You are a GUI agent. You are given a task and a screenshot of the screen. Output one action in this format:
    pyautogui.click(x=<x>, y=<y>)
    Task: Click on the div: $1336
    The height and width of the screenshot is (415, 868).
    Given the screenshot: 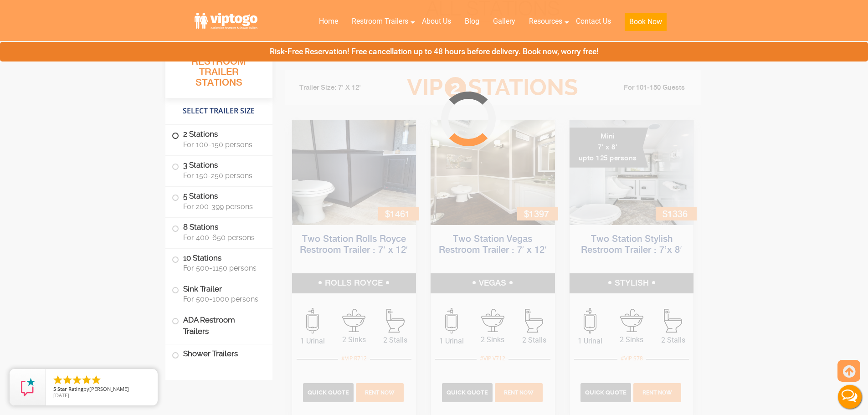 What is the action you would take?
    pyautogui.click(x=676, y=213)
    